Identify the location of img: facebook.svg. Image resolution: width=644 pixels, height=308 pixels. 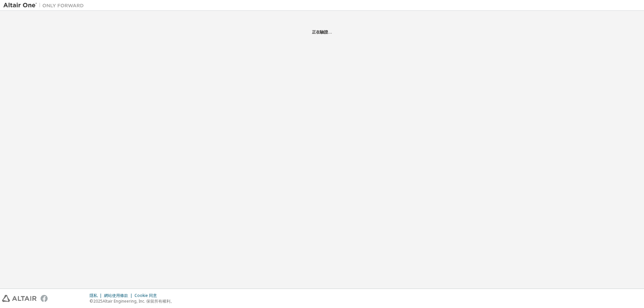
(44, 298).